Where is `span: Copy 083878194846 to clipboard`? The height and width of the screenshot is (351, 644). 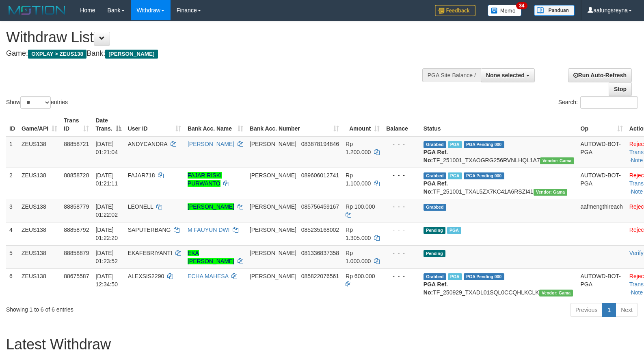
span: Copy 083878194846 to clipboard is located at coordinates (320, 144).